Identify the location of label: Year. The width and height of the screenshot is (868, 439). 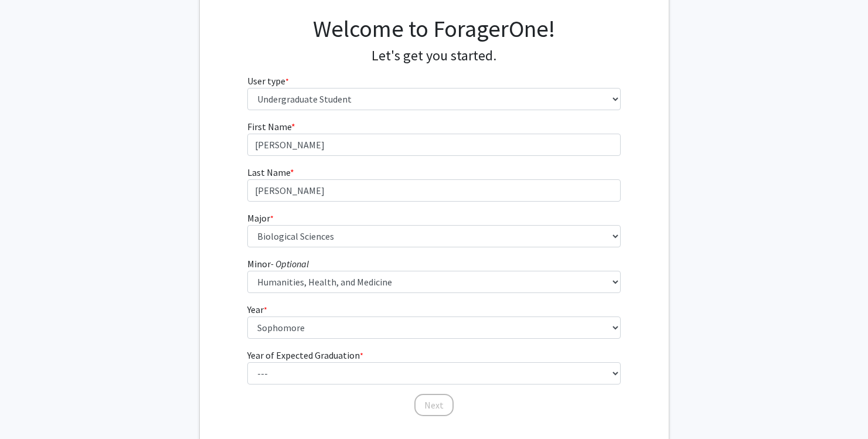
(257, 310).